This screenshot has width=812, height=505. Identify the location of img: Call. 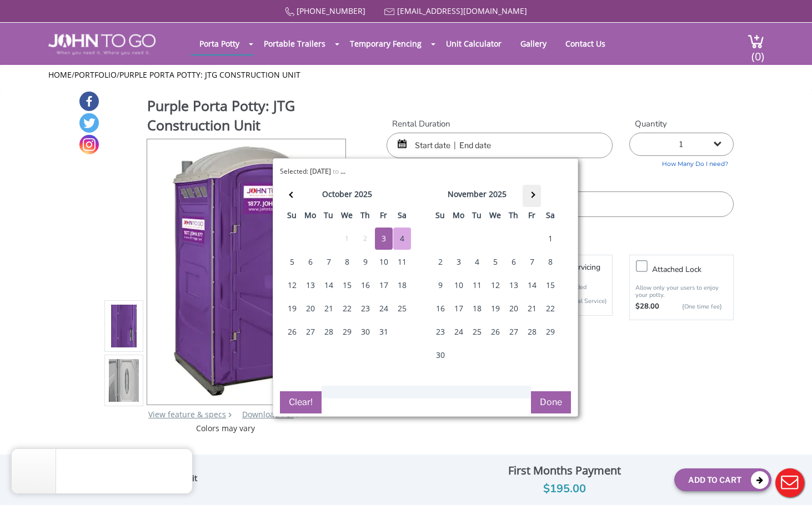
(289, 12).